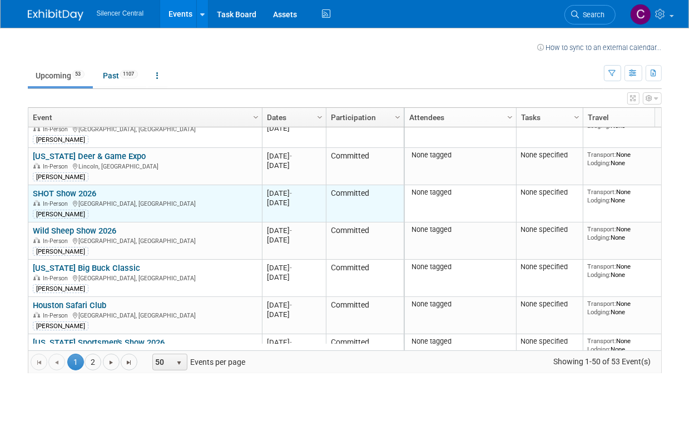 This screenshot has width=689, height=426. I want to click on a: Go to the last page, so click(129, 362).